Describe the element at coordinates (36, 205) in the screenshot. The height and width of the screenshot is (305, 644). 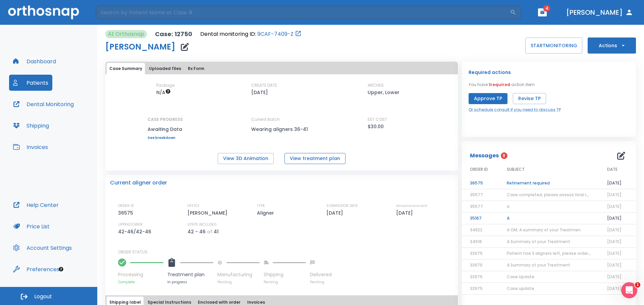
I see `a: Help Center` at that location.